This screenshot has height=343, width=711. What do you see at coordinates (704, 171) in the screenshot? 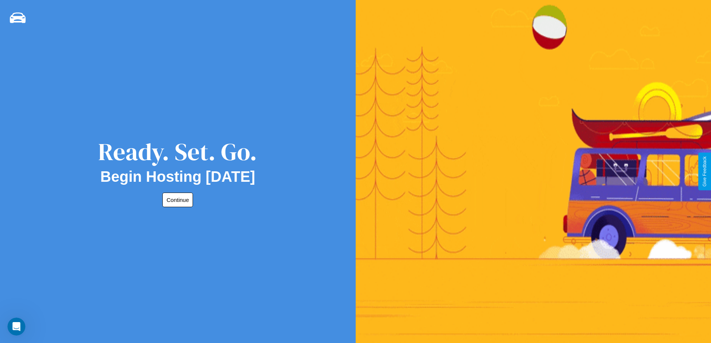
I see `div: Give Feedback` at bounding box center [704, 171].